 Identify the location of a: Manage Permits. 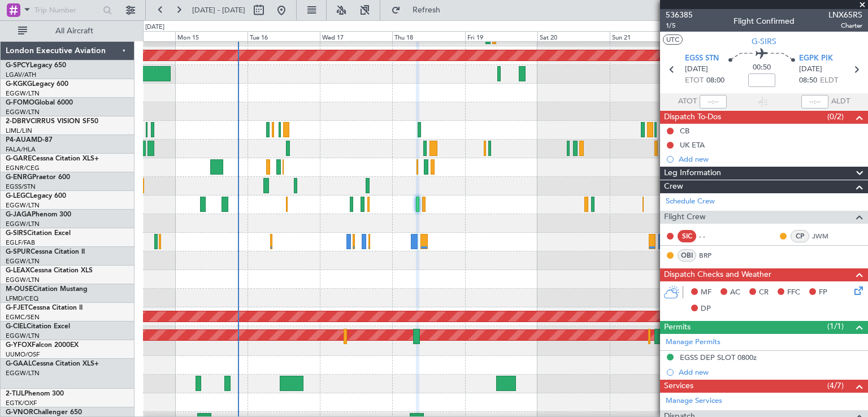
(693, 343).